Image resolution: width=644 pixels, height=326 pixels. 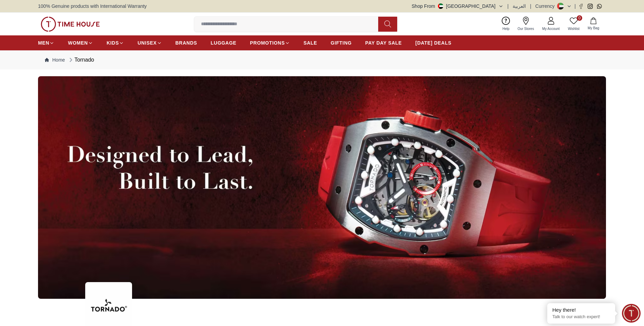 I want to click on a: LUGGAGE, so click(x=223, y=43).